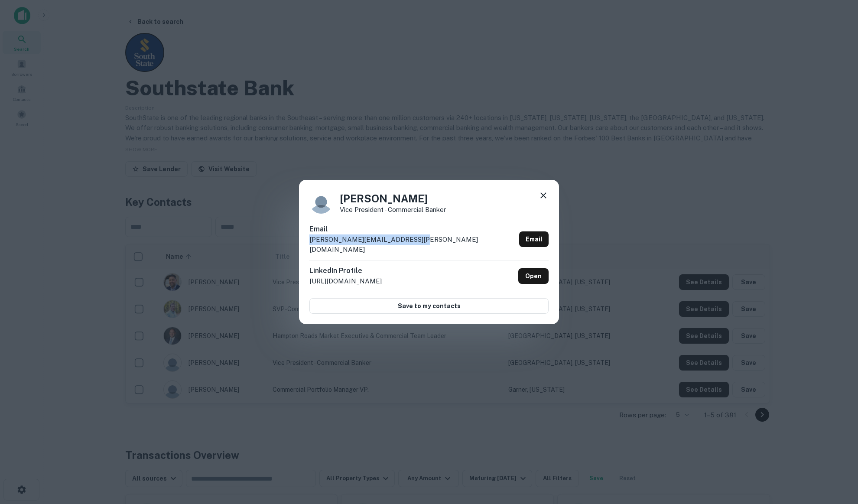 This screenshot has width=858, height=504. Describe the element at coordinates (429, 306) in the screenshot. I see `button: Save to my contacts` at that location.